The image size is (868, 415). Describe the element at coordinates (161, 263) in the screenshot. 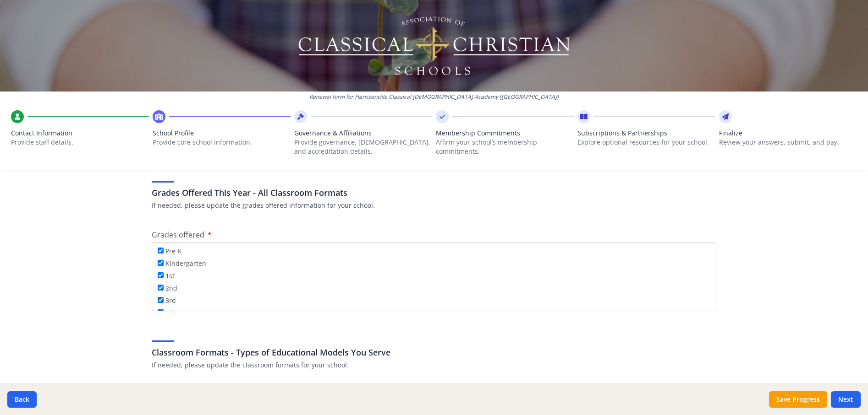

I see `input: Kindergarten` at that location.